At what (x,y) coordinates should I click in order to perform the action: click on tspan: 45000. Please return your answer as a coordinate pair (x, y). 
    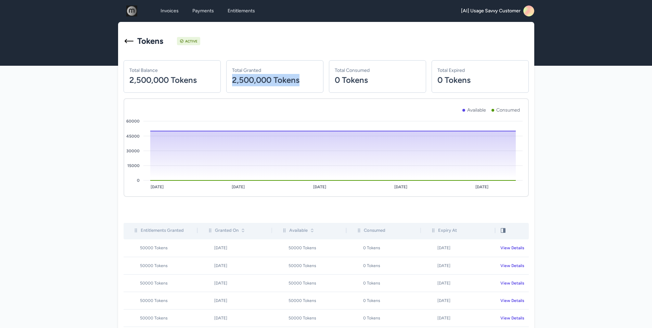
    Looking at the image, I should click on (133, 136).